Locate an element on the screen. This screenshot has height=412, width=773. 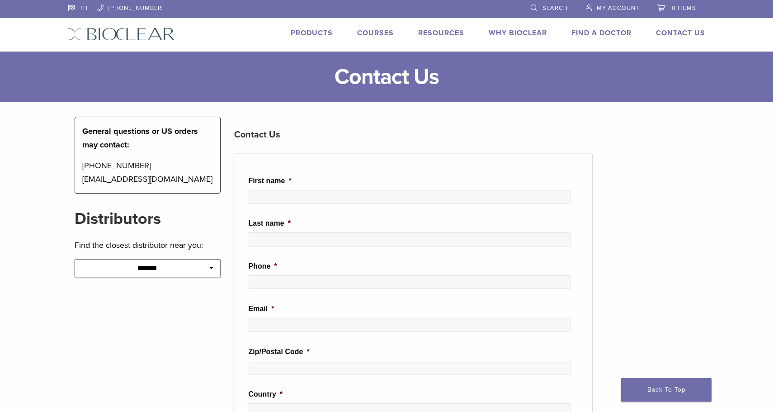
p: Find the closest distributor near you: is located at coordinates (147, 245).